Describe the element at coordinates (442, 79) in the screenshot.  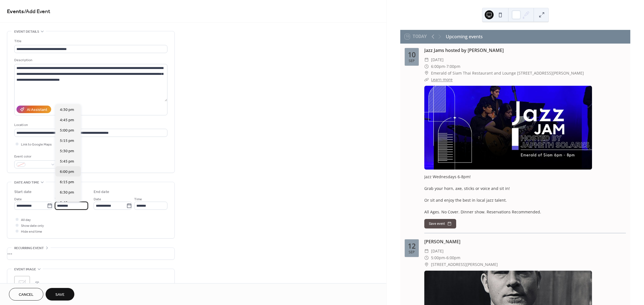
I see `a: Learn more` at that location.